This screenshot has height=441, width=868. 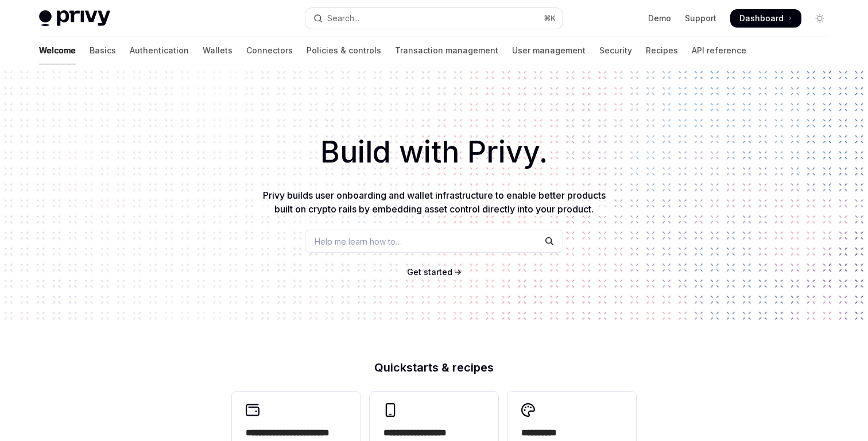 What do you see at coordinates (719, 51) in the screenshot?
I see `a: API reference` at bounding box center [719, 51].